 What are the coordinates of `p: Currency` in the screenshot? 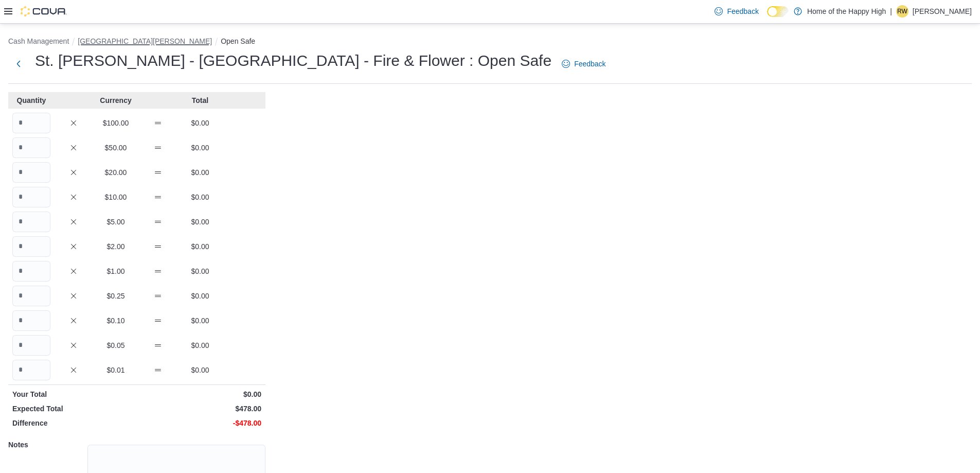 It's located at (116, 100).